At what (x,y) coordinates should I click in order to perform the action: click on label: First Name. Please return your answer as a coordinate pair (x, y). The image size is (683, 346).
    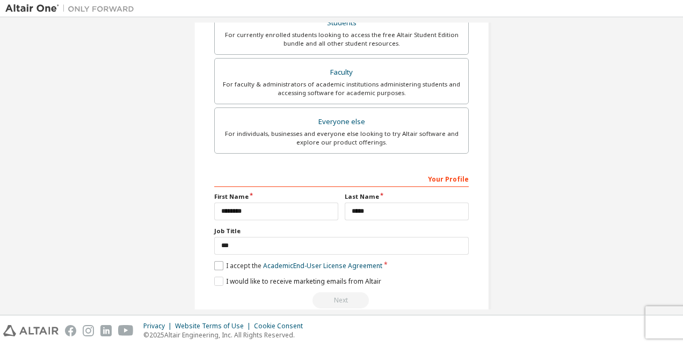
    Looking at the image, I should click on (276, 196).